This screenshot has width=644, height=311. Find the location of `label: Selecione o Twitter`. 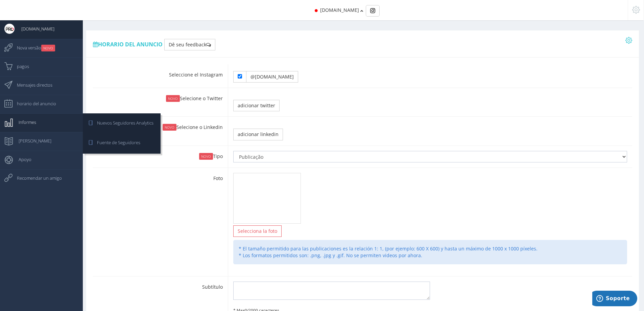

label: Selecione o Twitter is located at coordinates (160, 95).